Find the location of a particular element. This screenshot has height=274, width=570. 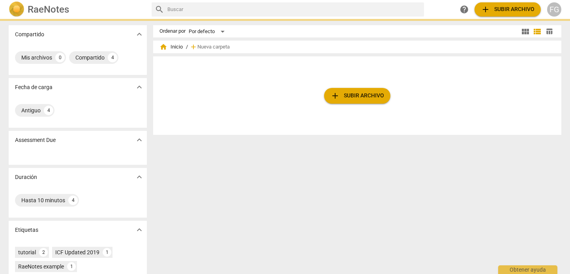

input: Buscar is located at coordinates (294, 9).